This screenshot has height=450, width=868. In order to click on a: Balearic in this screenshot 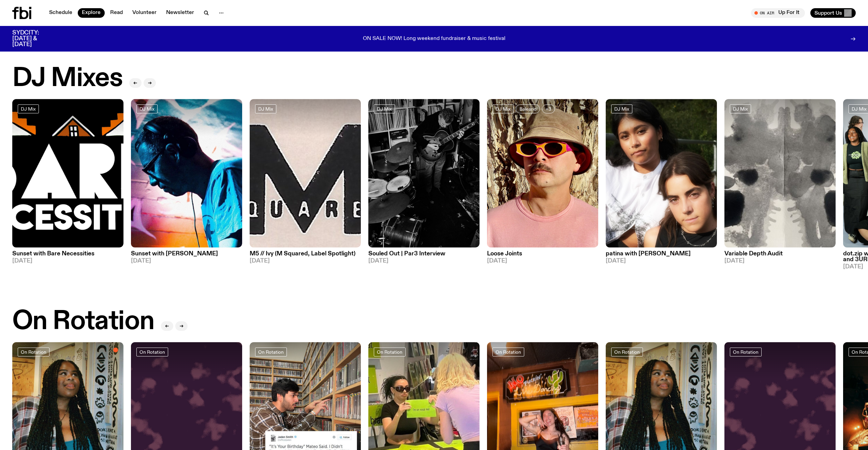, I will do `click(527, 109)`.